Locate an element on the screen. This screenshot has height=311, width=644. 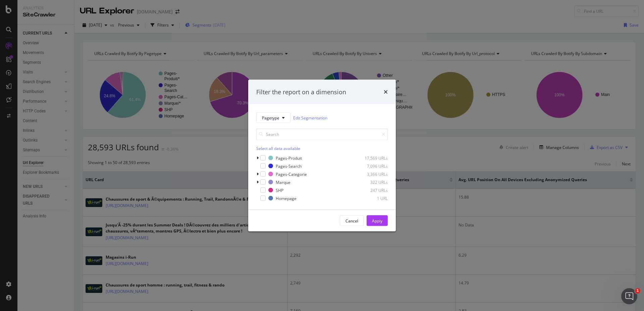
div: SHP is located at coordinates (280, 190).